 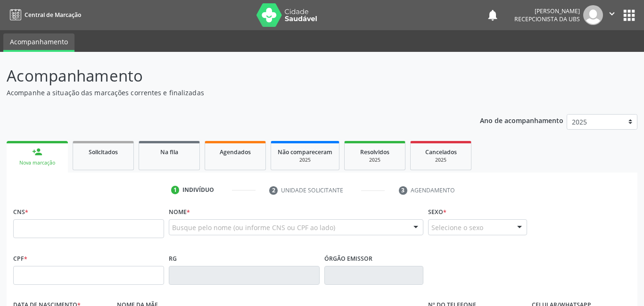 What do you see at coordinates (629, 15) in the screenshot?
I see `button: apps` at bounding box center [629, 15].